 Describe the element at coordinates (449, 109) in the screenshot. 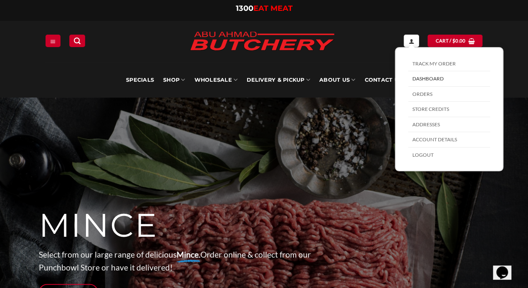

I see `a: Store Credits` at that location.